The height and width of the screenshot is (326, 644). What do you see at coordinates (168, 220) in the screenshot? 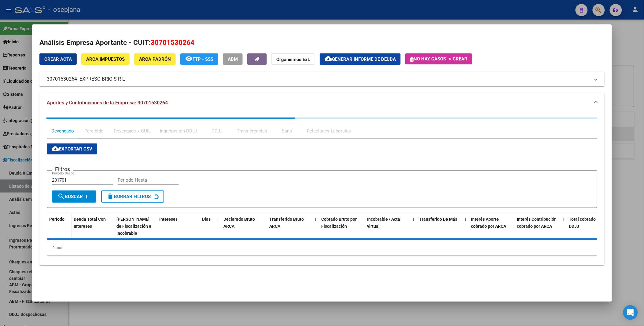
I see `span: Intereses` at bounding box center [168, 220].